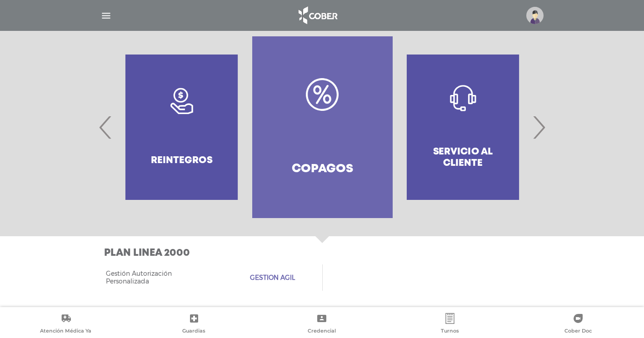 The image size is (644, 338). Describe the element at coordinates (450, 324) in the screenshot. I see `a: Turnos` at that location.